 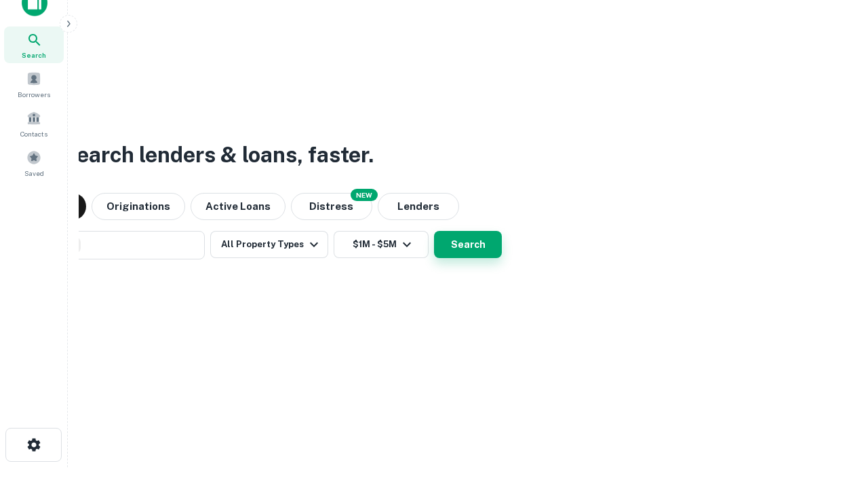 I want to click on span: Search, so click(x=34, y=55).